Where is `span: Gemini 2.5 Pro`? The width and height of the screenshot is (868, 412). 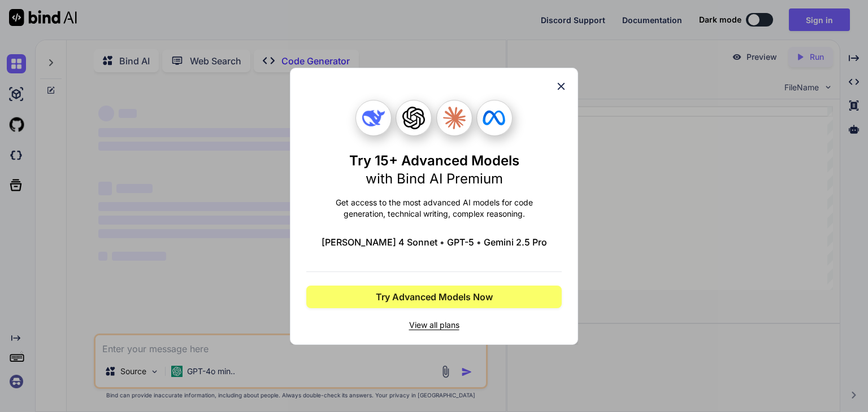 span: Gemini 2.5 Pro is located at coordinates (515, 242).